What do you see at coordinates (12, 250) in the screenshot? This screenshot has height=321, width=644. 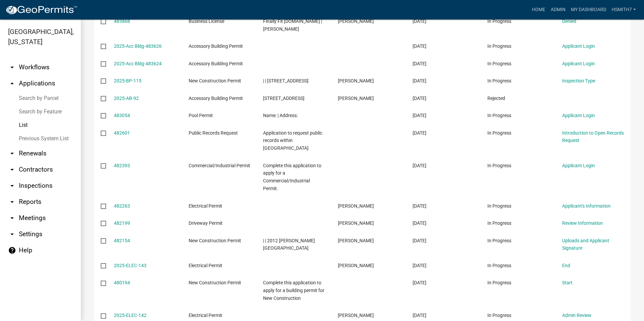 I see `i: help` at bounding box center [12, 250].